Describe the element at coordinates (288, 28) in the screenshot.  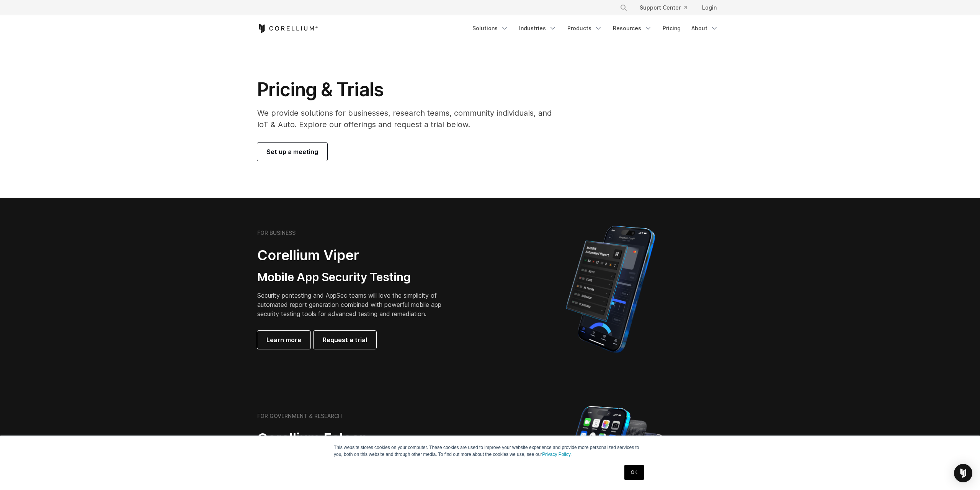
I see `a: Corellium Home` at that location.